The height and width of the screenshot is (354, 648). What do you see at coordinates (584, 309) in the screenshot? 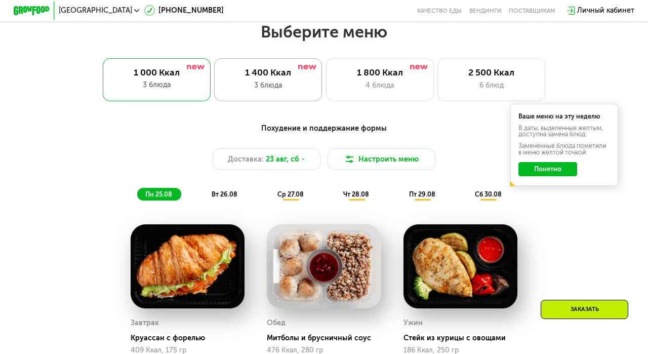
I see `div: Заказать` at bounding box center [584, 309].